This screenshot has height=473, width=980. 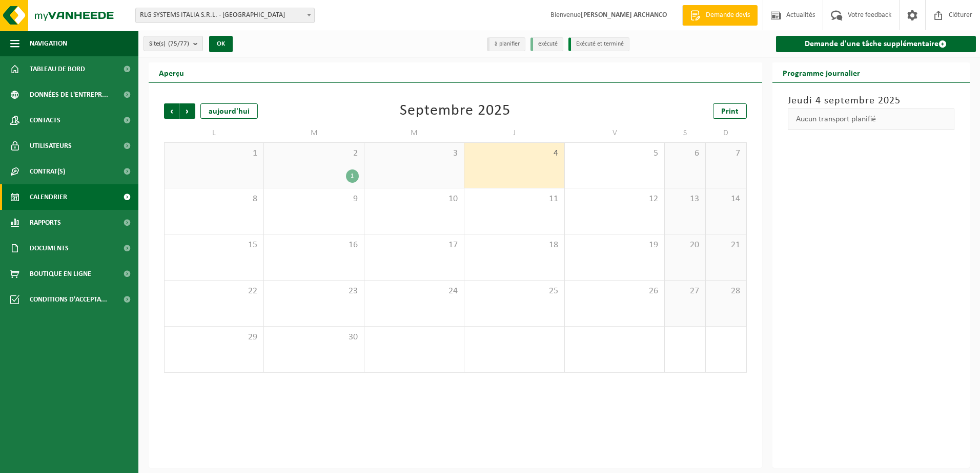 I want to click on li: à planifier, so click(x=506, y=44).